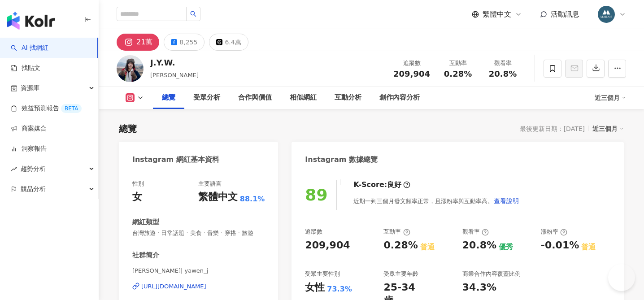 The height and width of the screenshot is (300, 644). Describe the element at coordinates (400, 245) in the screenshot. I see `div: 0.28%` at that location.